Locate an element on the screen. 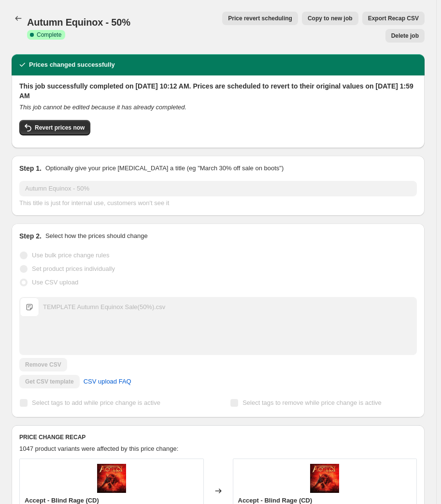  span: Delete job is located at coordinates (405, 36).